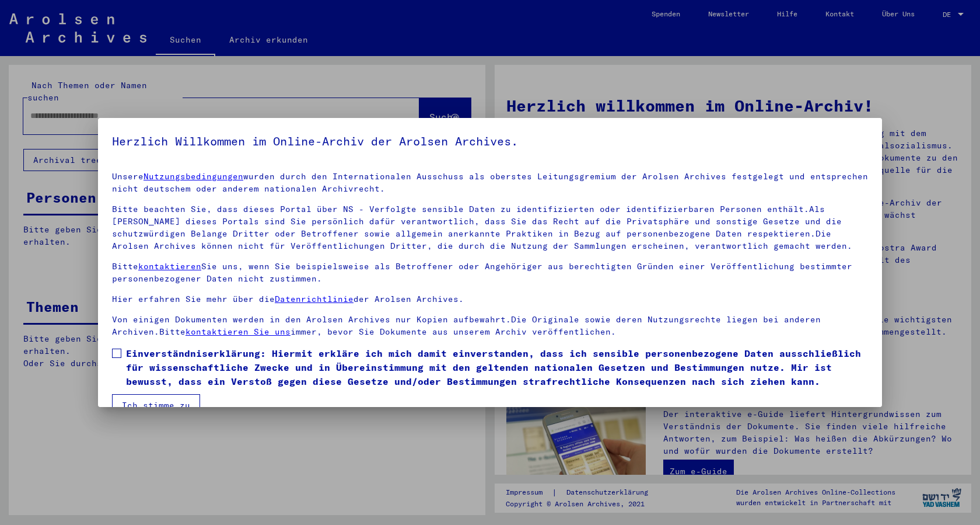  I want to click on button: Ich stimme zu, so click(156, 405).